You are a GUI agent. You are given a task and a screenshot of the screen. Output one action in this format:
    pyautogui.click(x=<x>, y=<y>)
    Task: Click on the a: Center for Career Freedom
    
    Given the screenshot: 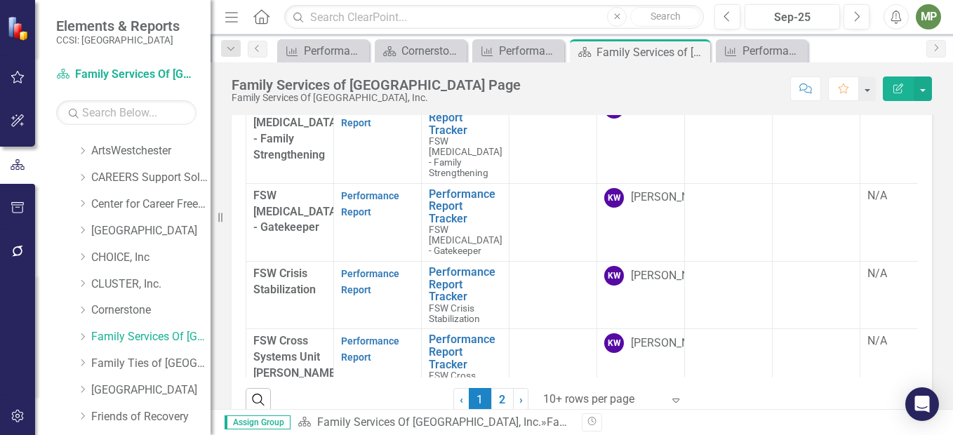 What is the action you would take?
    pyautogui.click(x=151, y=204)
    